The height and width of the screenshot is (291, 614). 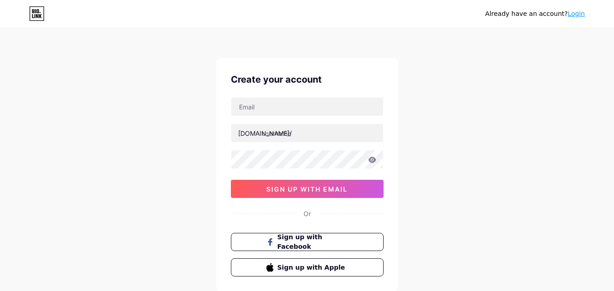 What do you see at coordinates (307, 107) in the screenshot?
I see `input: Email` at bounding box center [307, 107].